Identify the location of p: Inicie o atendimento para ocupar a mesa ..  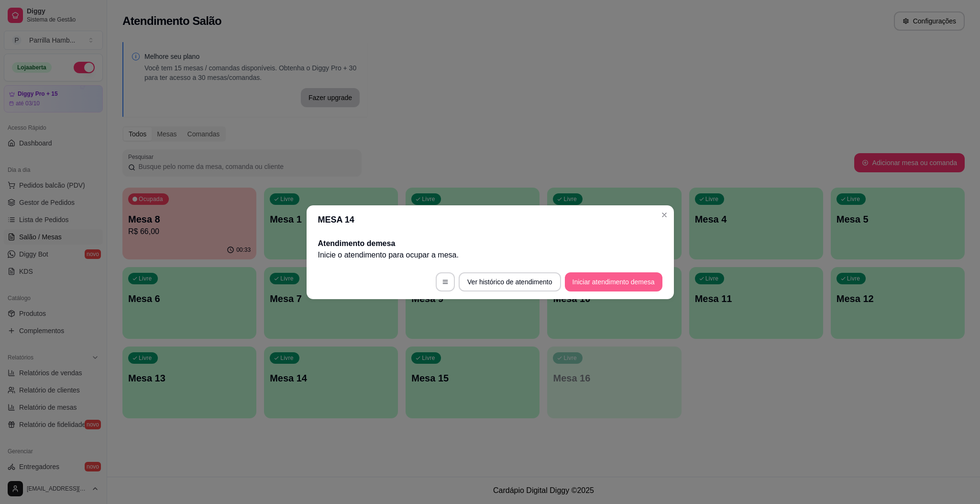
(490, 255).